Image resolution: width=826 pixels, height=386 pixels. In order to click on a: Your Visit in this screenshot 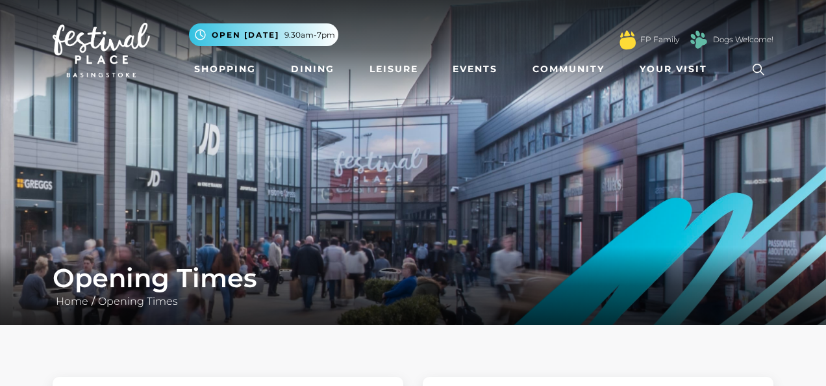, I will do `click(676, 69)`.